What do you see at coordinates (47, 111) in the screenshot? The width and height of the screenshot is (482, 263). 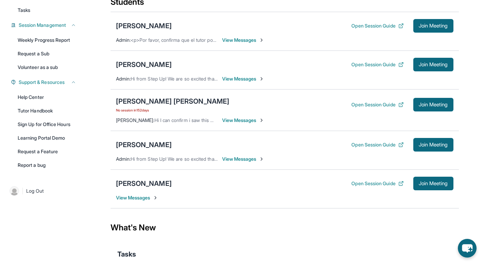 I see `a: Tutor Handbook` at bounding box center [47, 111].